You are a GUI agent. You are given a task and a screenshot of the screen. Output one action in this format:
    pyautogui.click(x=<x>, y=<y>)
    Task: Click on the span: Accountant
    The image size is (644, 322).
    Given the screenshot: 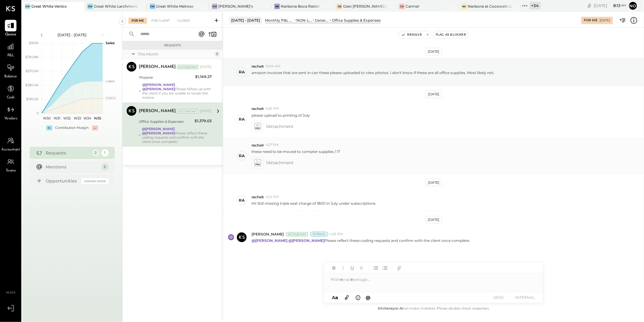 What is the action you would take?
    pyautogui.click(x=11, y=150)
    